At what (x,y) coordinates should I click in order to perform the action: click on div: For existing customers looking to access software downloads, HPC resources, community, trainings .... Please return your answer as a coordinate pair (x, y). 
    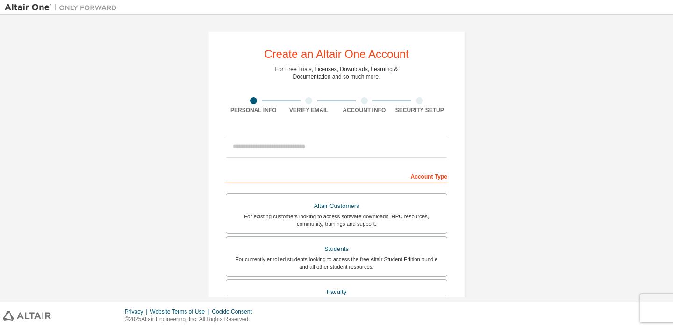
    Looking at the image, I should click on (336, 220).